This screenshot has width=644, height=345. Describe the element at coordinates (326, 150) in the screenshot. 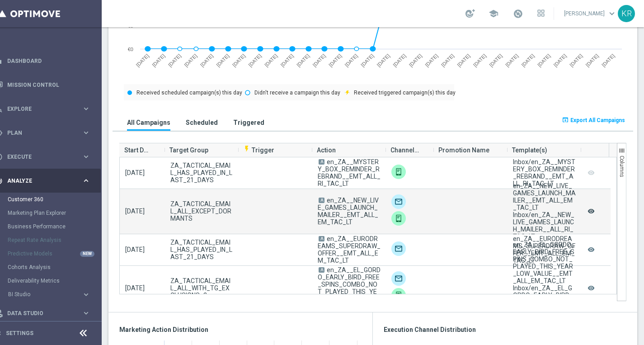

I see `span: Action` at that location.